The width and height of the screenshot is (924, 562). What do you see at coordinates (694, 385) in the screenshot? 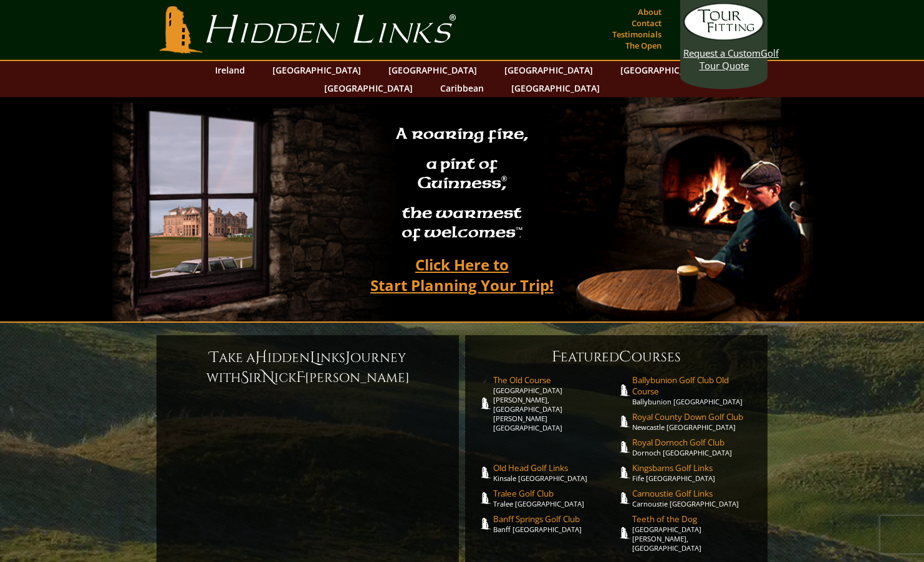
I see `span: Ballybunion Golf Club Old Course` at bounding box center [694, 385].